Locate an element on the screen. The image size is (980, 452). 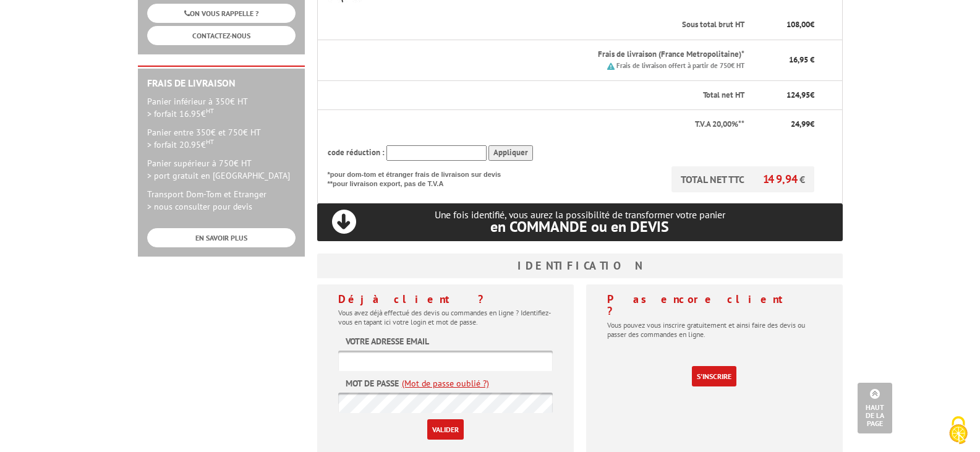
span: 149,94 is located at coordinates (781, 179).